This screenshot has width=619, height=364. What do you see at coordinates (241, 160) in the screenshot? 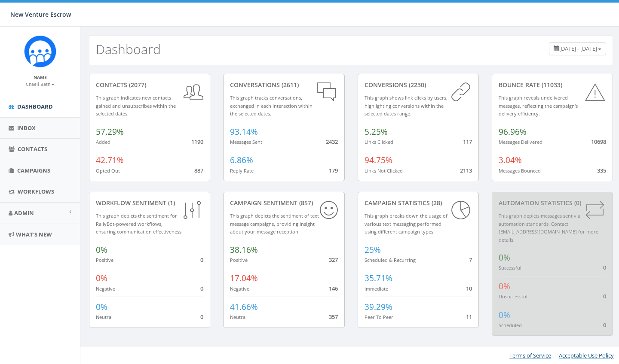
I see `span: 6.86%` at bounding box center [241, 160].